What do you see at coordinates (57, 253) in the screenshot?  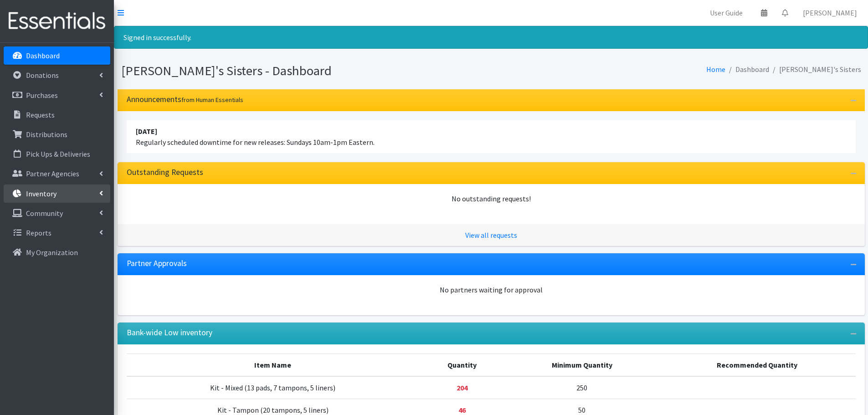 I see `a: My Organization` at bounding box center [57, 253].